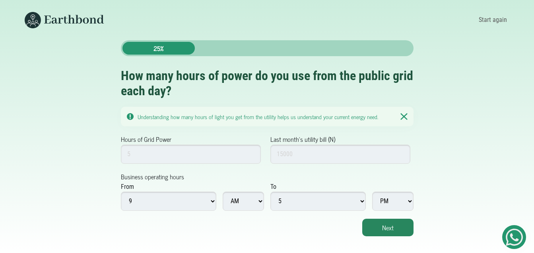 Image resolution: width=534 pixels, height=253 pixels. Describe the element at coordinates (404, 116) in the screenshot. I see `img: Notication Pane Close Icon` at that location.